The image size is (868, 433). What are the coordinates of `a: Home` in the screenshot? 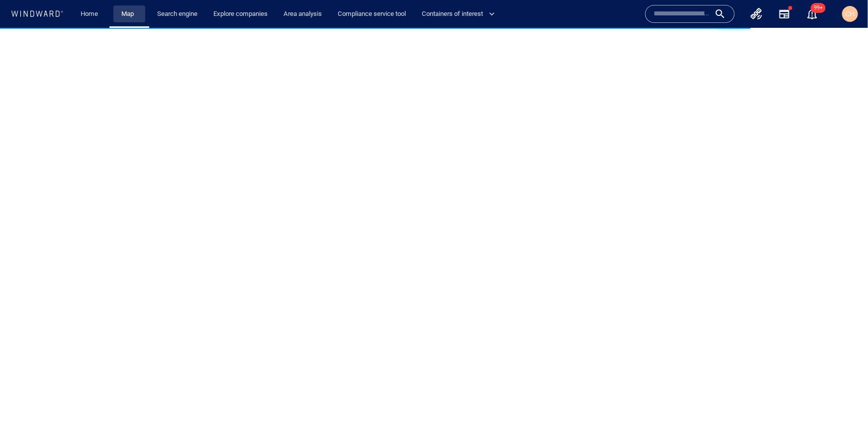 It's located at (89, 14).